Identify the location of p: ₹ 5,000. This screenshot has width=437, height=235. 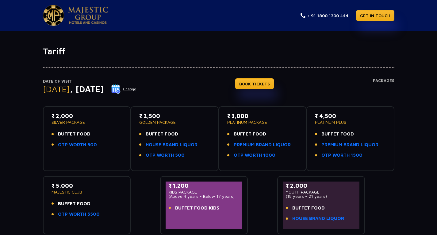
(87, 185).